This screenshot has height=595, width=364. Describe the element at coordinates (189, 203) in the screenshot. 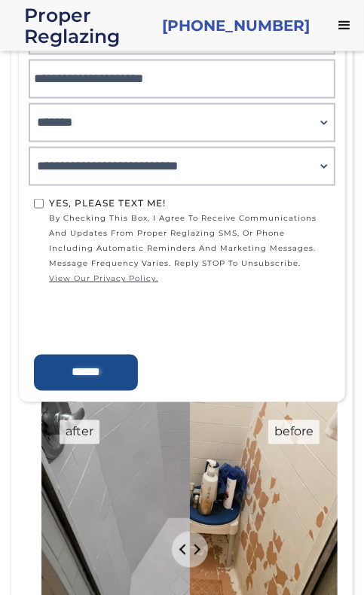

I see `div: Yes, Please text me!` at that location.